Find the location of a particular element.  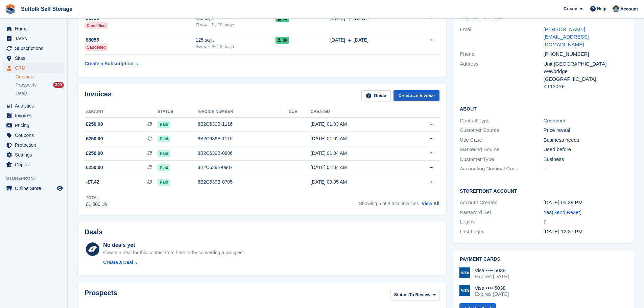

span: Account is located at coordinates (629, 9).